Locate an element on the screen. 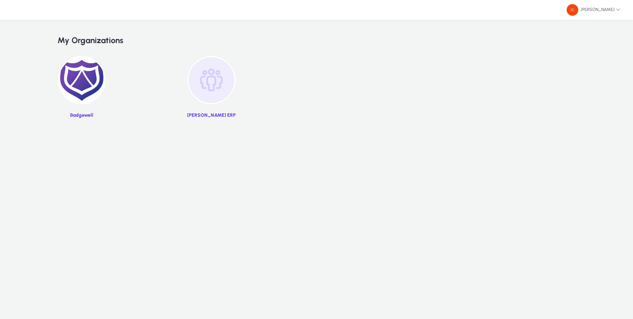 Image resolution: width=633 pixels, height=319 pixels. h2: My Organizations is located at coordinates (316, 40).